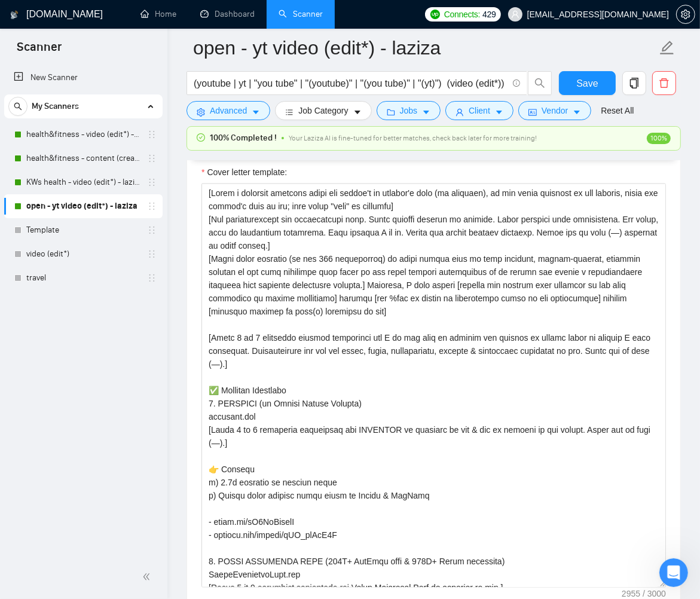 This screenshot has width=700, height=599. What do you see at coordinates (554, 111) in the screenshot?
I see `button: idcardVendorcaret-down` at bounding box center [554, 111].